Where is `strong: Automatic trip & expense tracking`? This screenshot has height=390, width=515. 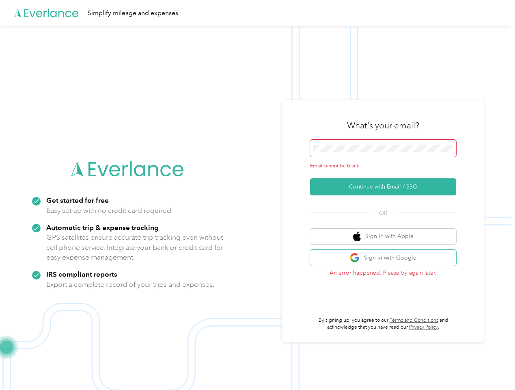
strong: Automatic trip & expense tracking is located at coordinates (102, 227).